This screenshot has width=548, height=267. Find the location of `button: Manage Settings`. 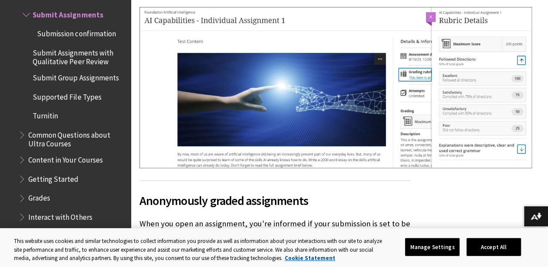

button: Manage Settings is located at coordinates (432, 246).